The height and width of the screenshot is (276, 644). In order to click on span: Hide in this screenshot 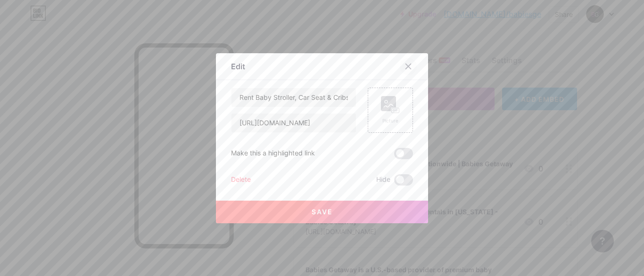, I will do `click(383, 180)`.